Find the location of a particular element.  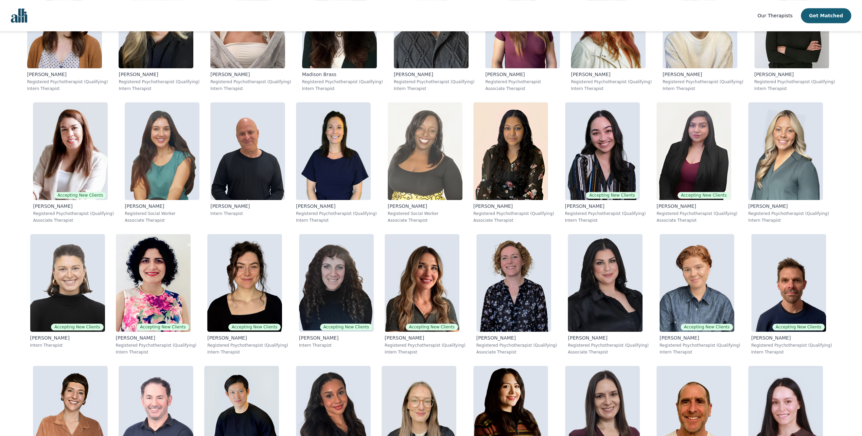

img: Abby_Tait is located at coordinates (68, 283).